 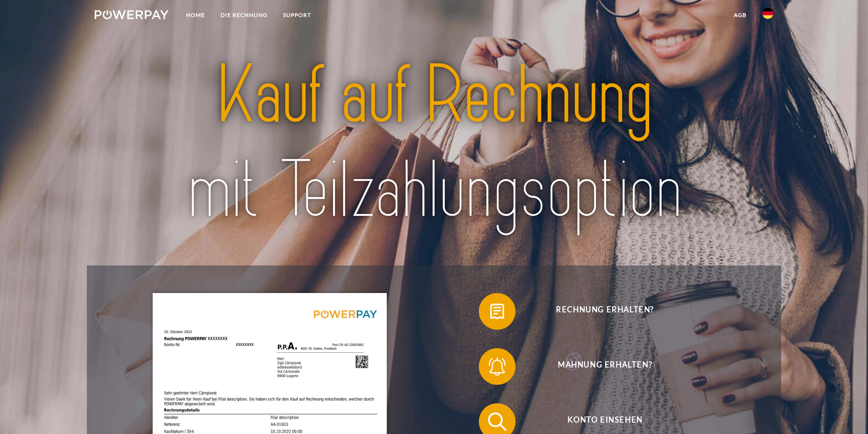 What do you see at coordinates (244, 15) in the screenshot?
I see `a: DIE RECHNUNG` at bounding box center [244, 15].